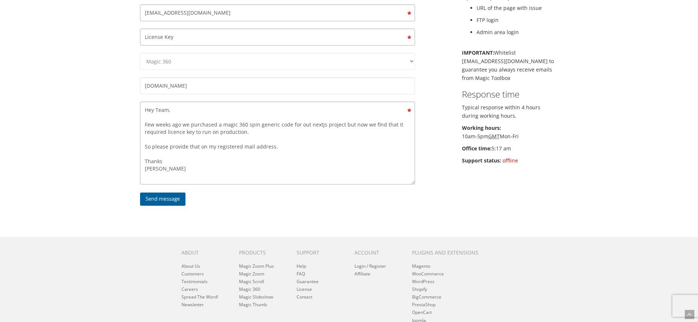 The image size is (698, 322). I want to click on input: Send message, so click(163, 199).